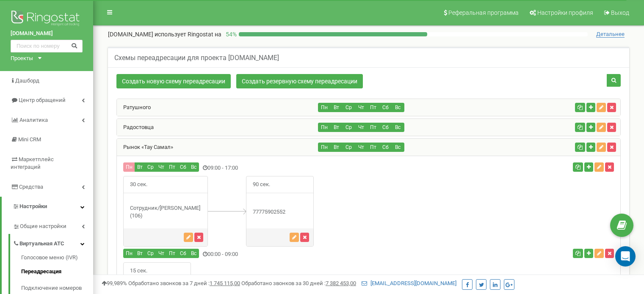 This screenshot has height=294, width=644. What do you see at coordinates (341, 283) in the screenshot?
I see `u: 7 382 453,00` at bounding box center [341, 283].